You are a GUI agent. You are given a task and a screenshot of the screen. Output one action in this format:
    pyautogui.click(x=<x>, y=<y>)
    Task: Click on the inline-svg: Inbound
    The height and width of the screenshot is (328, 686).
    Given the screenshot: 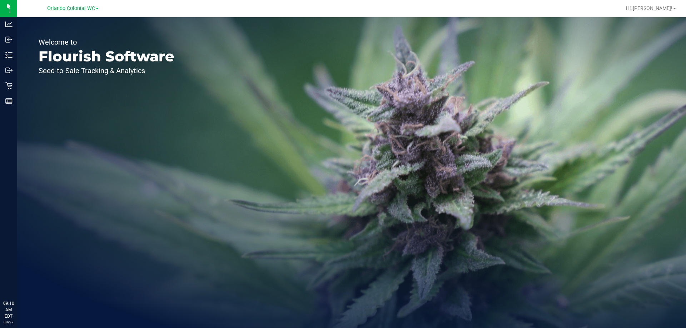 What is the action you would take?
    pyautogui.click(x=9, y=40)
    